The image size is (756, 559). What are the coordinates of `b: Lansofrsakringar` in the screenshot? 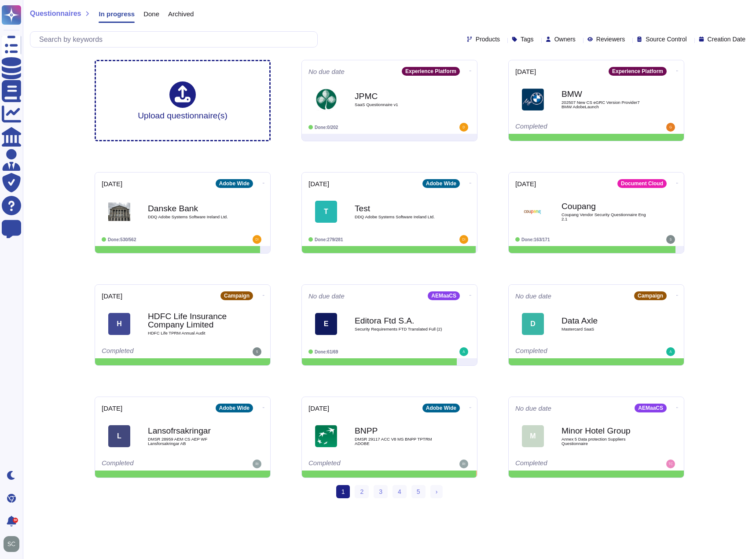 It's located at (192, 430).